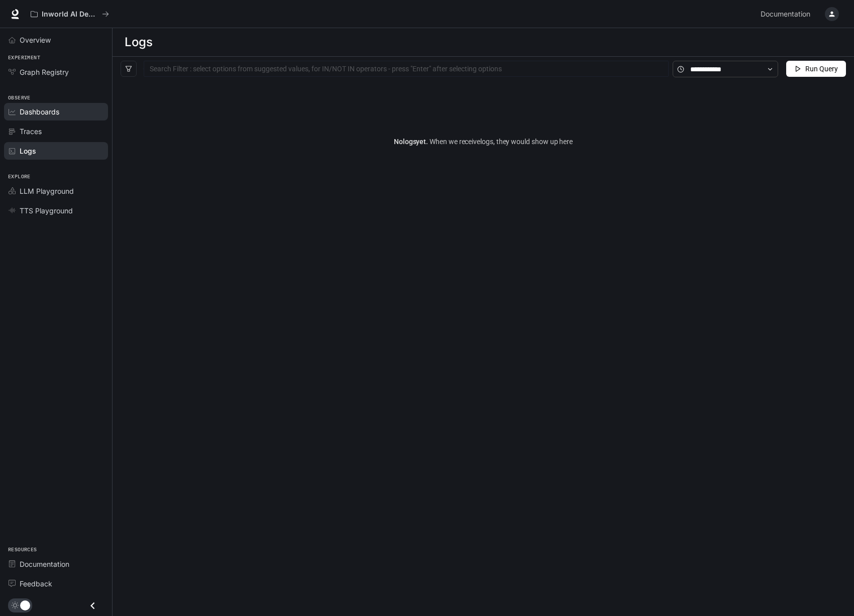 The width and height of the screenshot is (854, 616). What do you see at coordinates (56, 583) in the screenshot?
I see `a: Feedback` at bounding box center [56, 583].